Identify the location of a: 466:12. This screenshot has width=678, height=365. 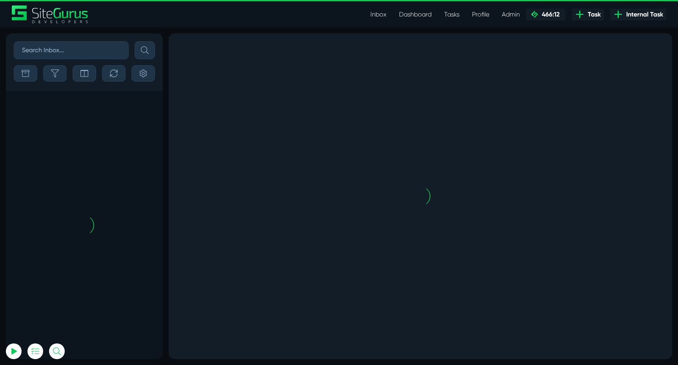
(546, 15).